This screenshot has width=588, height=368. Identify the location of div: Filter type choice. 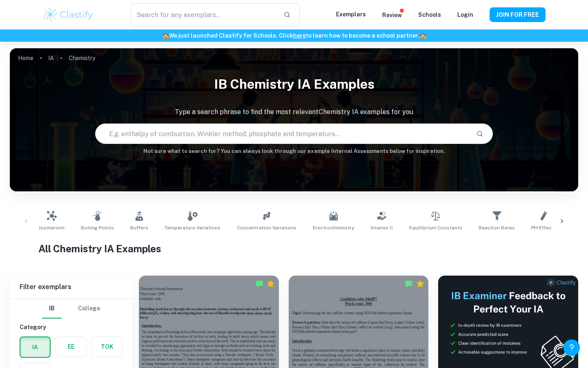
(71, 309).